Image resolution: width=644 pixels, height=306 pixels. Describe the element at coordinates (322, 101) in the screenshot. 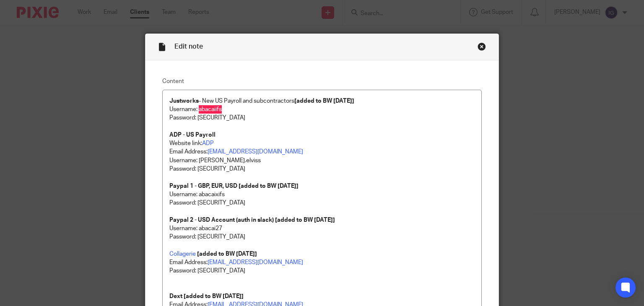

I see `p: - New US Payroll and subcontractors` at that location.